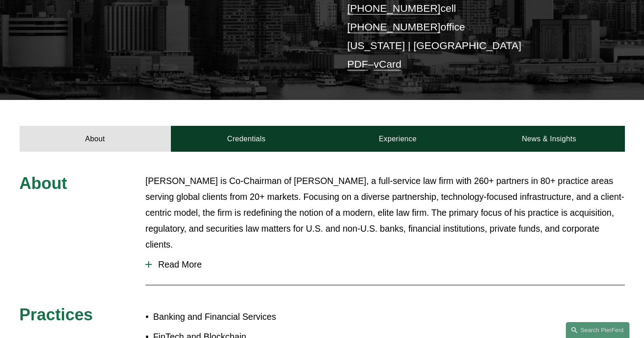 This screenshot has width=644, height=338. What do you see at coordinates (385, 264) in the screenshot?
I see `button: Read More` at bounding box center [385, 264].